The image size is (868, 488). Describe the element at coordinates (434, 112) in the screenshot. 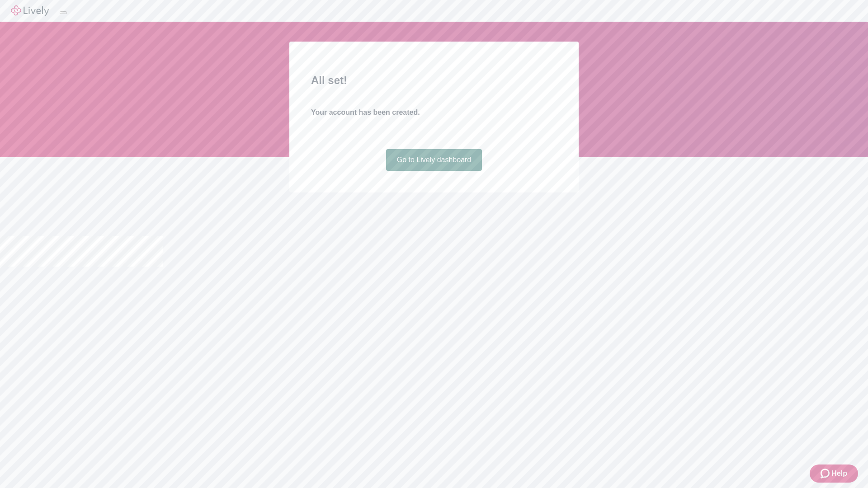

I see `h4: Your account has been created.` at that location.